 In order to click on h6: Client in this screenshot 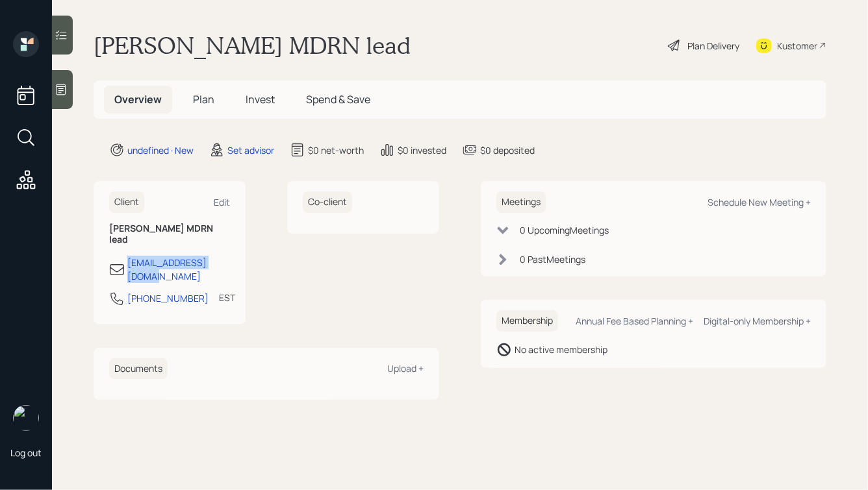, I will do `click(127, 202)`.